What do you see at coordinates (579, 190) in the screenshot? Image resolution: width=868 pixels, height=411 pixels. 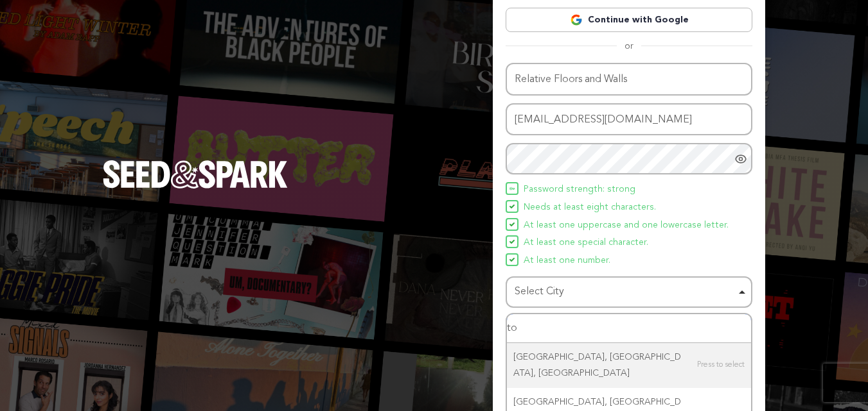 I see `span: Password strength: strong` at bounding box center [579, 190].